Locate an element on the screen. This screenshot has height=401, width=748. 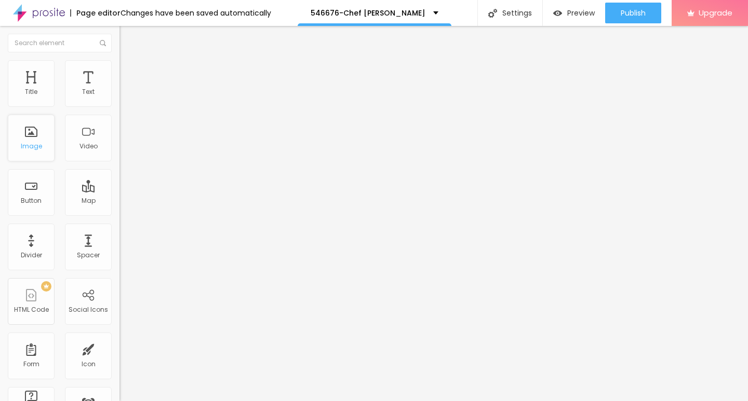
div: Page editor is located at coordinates (95, 13).